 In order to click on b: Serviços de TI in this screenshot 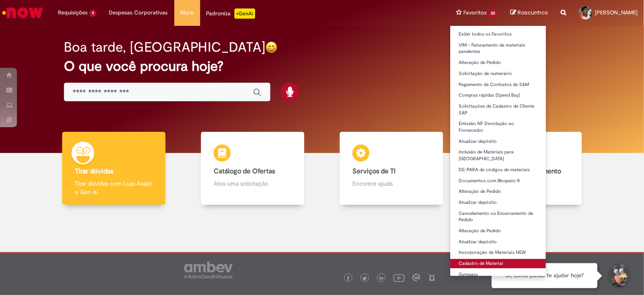, I will do `click(374, 171)`.